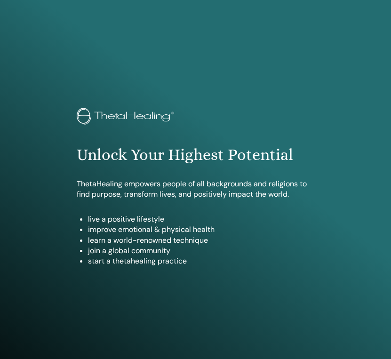  What do you see at coordinates (201, 240) in the screenshot?
I see `li: learn a world-renowned technique` at bounding box center [201, 240].